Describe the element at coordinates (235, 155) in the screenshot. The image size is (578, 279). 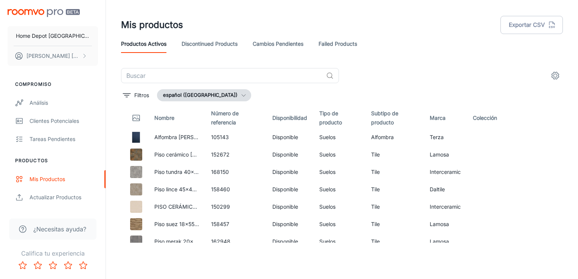
I see `td: 152672` at that location.